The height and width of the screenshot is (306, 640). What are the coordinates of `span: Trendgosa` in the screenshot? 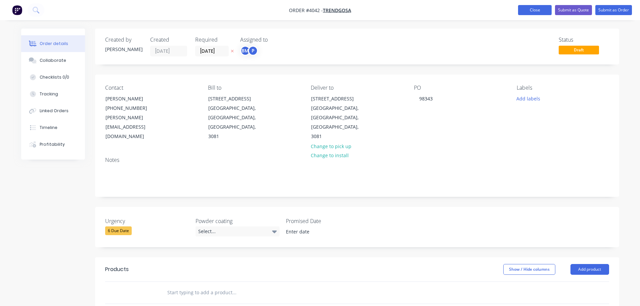 It's located at (337, 10).